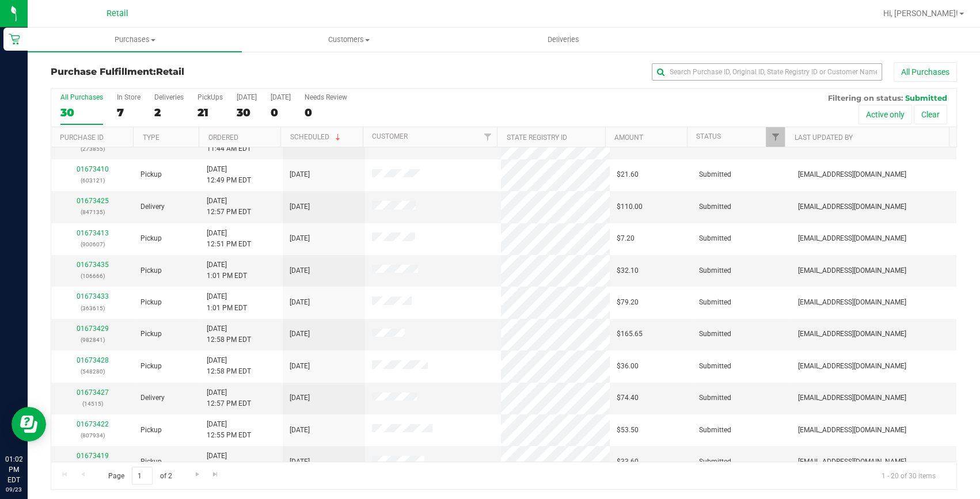 This screenshot has height=499, width=980. Describe the element at coordinates (909, 476) in the screenshot. I see `span: 1 - 20 of 30 items` at that location.